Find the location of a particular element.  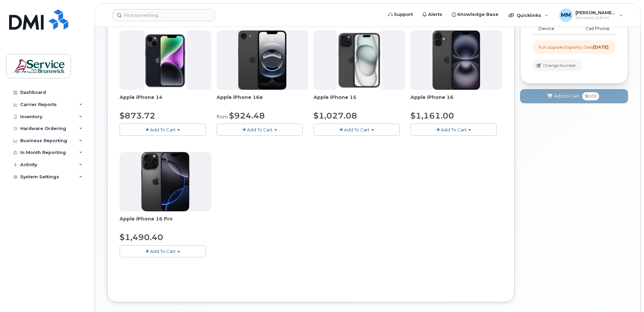

span: Alerts is located at coordinates (435, 14).